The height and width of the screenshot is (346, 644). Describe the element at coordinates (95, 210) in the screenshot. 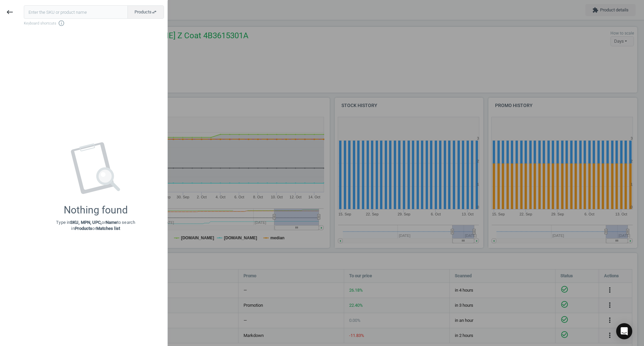

I see `div: Nothing found` at that location.